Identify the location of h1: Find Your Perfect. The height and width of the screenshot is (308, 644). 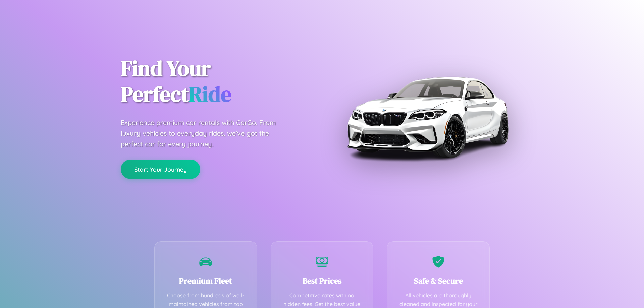
(216, 81).